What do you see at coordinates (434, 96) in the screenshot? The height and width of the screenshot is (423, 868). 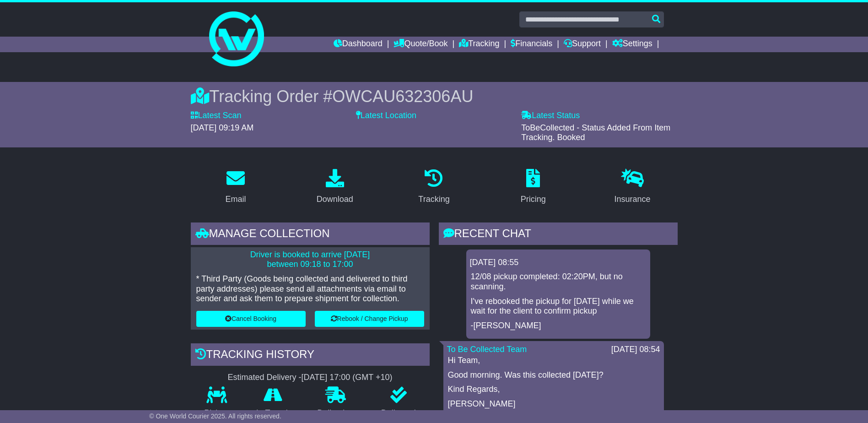 I see `div: Tracking Order #` at bounding box center [434, 96].